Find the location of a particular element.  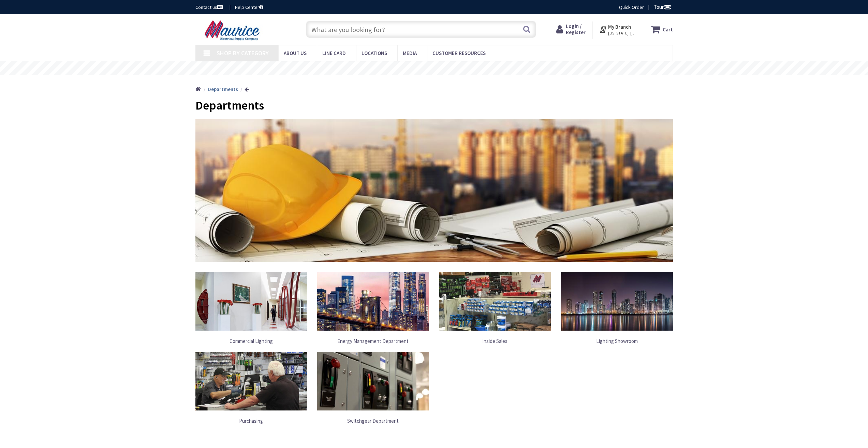

img: https://assets.usesi.com/contentmanager/content/purchasing.jpg is located at coordinates (251, 380).